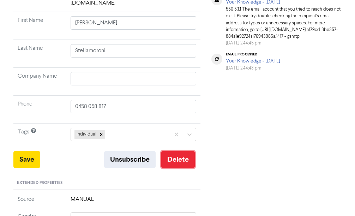 Image resolution: width=355 pixels, height=216 pixels. Describe the element at coordinates (40, 202) in the screenshot. I see `td: Source` at that location.